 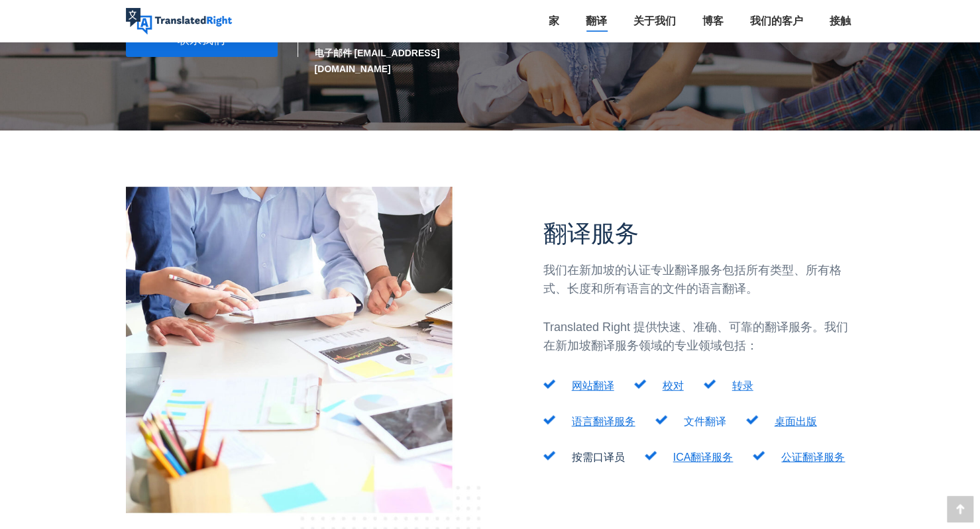 I want to click on font: 翻译, so click(x=596, y=21).